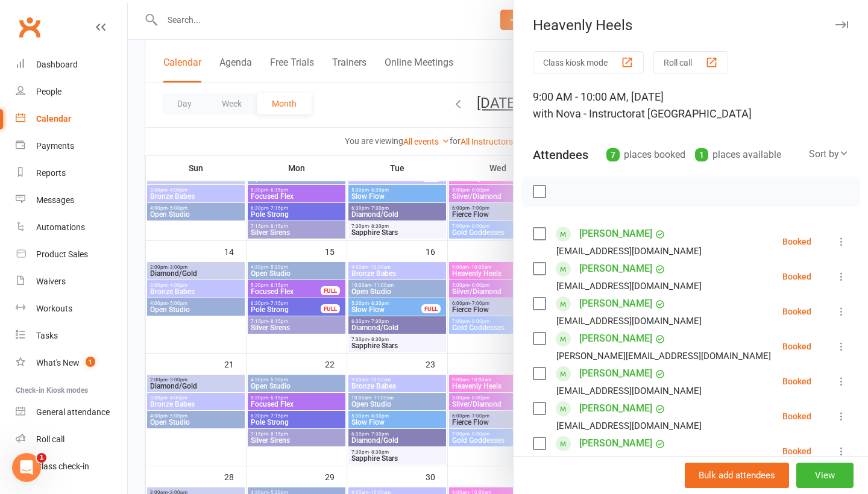 The width and height of the screenshot is (868, 494). I want to click on div: places booked, so click(646, 155).